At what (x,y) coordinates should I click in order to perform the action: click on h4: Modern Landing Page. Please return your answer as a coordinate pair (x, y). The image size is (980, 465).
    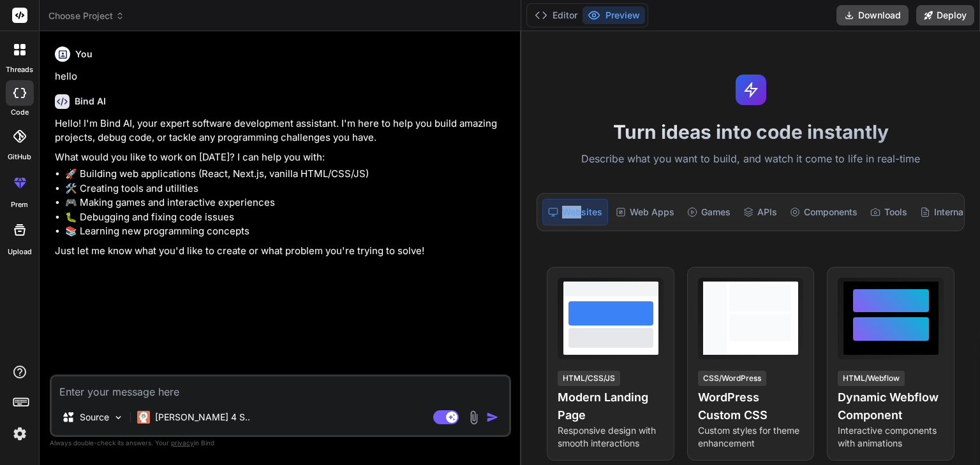
    Looking at the image, I should click on (610, 407).